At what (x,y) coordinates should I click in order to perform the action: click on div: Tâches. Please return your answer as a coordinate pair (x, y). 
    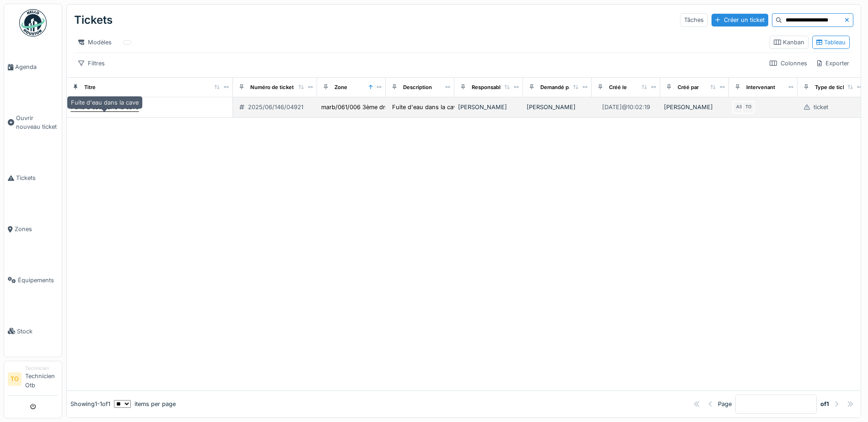
    Looking at the image, I should click on (693, 20).